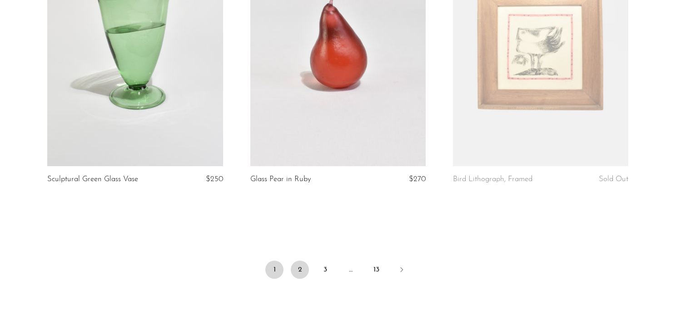 The height and width of the screenshot is (331, 676). I want to click on a: 3, so click(325, 270).